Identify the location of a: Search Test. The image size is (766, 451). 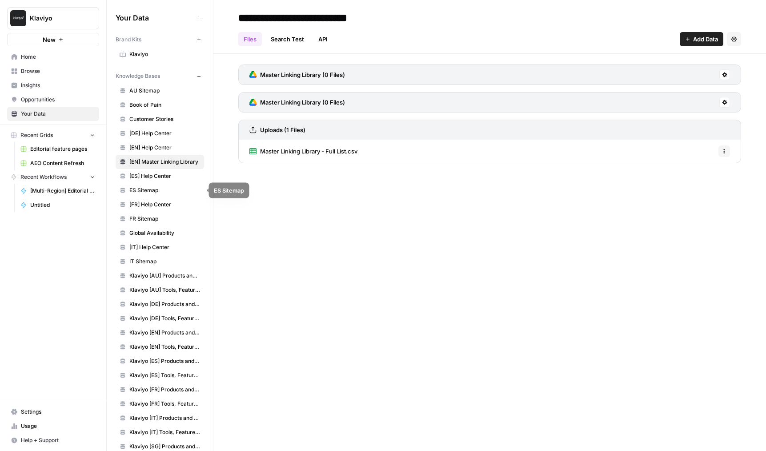
(287, 39).